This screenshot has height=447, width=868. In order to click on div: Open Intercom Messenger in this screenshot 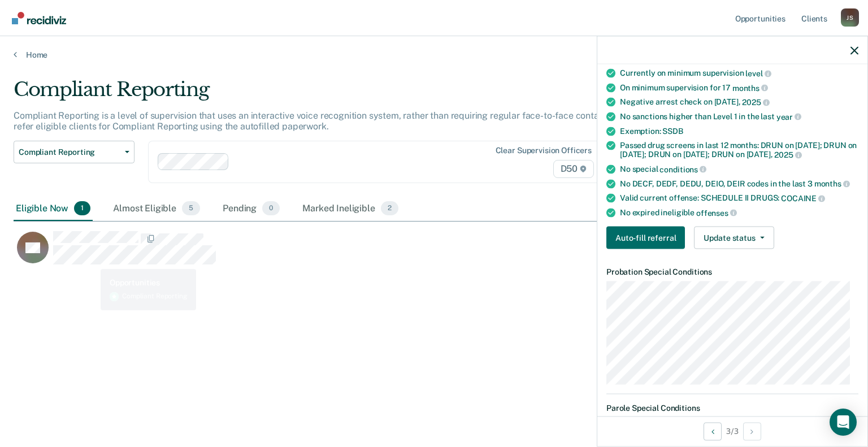, I will do `click(843, 422)`.